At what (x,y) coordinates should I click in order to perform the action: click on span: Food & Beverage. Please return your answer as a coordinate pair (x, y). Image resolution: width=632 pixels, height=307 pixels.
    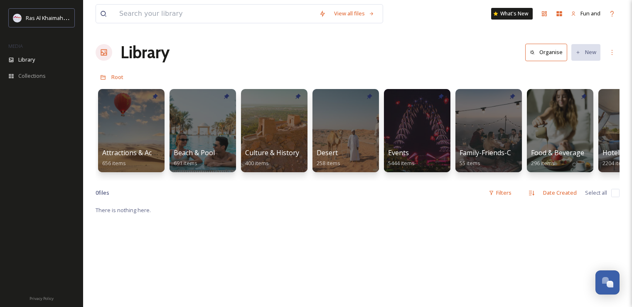
    Looking at the image, I should click on (557, 152).